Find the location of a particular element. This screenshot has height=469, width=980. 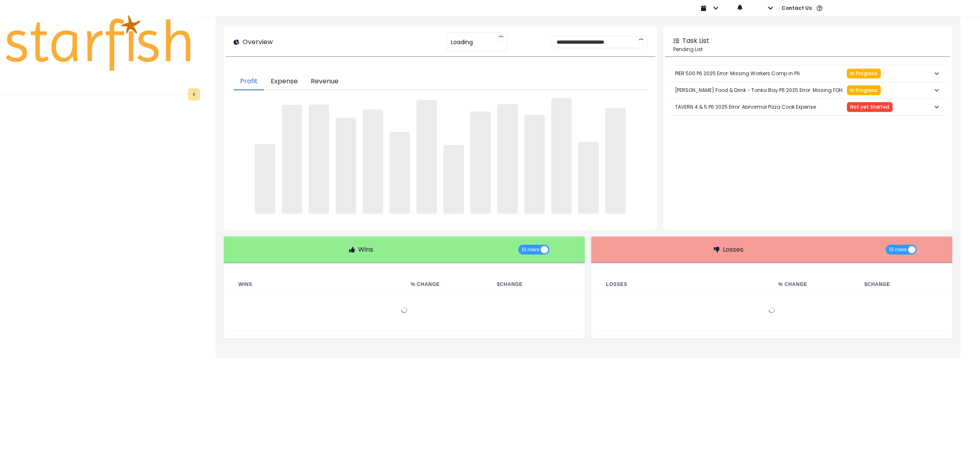

p: Losses is located at coordinates (732, 249).